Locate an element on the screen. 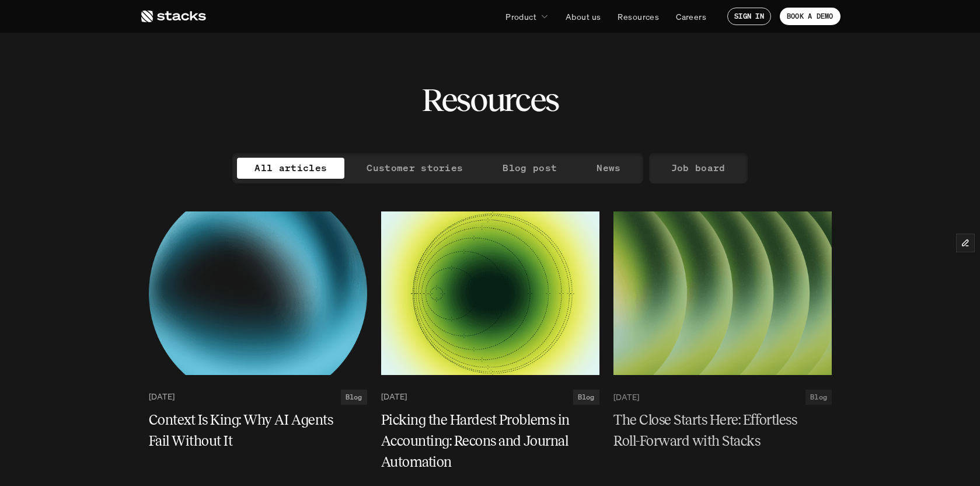 This screenshot has height=486, width=980. p: Product is located at coordinates (520, 17).